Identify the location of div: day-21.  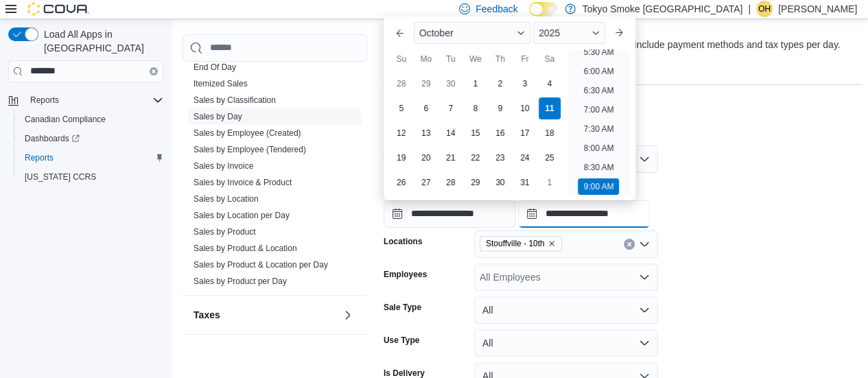
(451, 158).